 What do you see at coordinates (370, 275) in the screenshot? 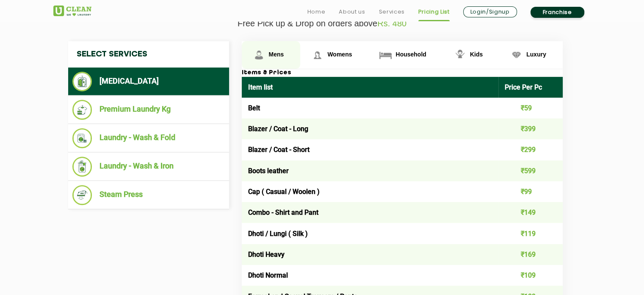
I see `td: Dhoti Normal` at bounding box center [370, 275].